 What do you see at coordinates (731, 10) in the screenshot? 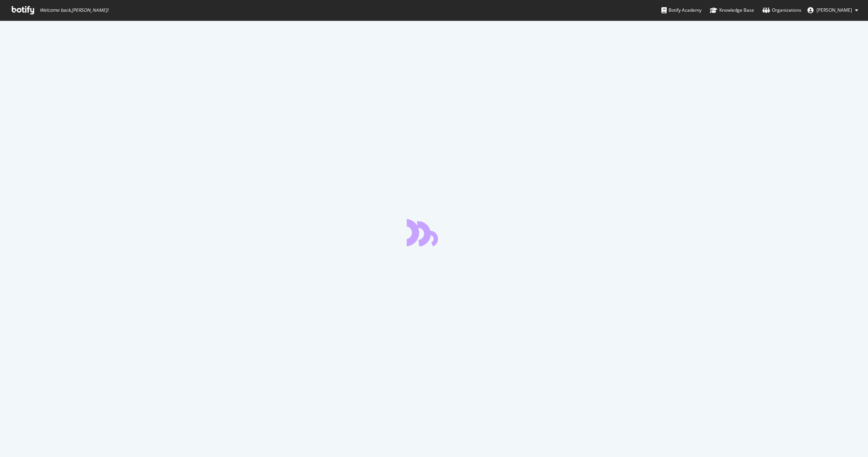
I see `div: Knowledge Base` at bounding box center [731, 10].